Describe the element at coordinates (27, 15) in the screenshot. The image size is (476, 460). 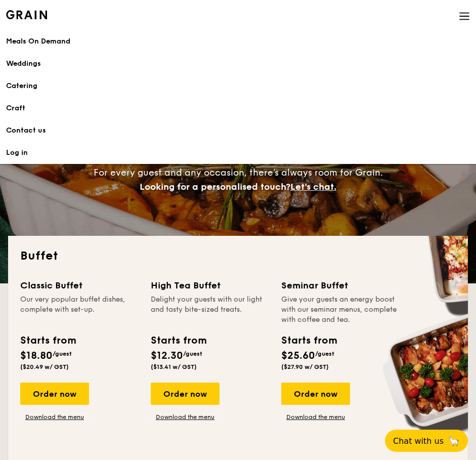
I see `img: Grain` at that location.